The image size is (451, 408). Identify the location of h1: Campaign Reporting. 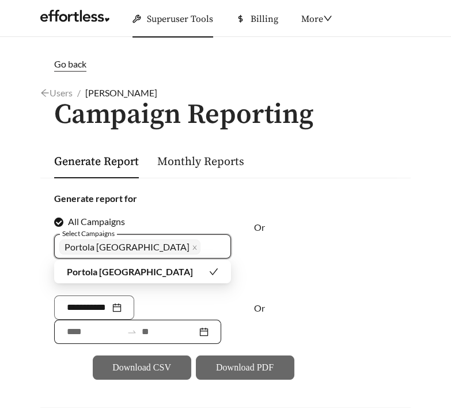
(225, 115).